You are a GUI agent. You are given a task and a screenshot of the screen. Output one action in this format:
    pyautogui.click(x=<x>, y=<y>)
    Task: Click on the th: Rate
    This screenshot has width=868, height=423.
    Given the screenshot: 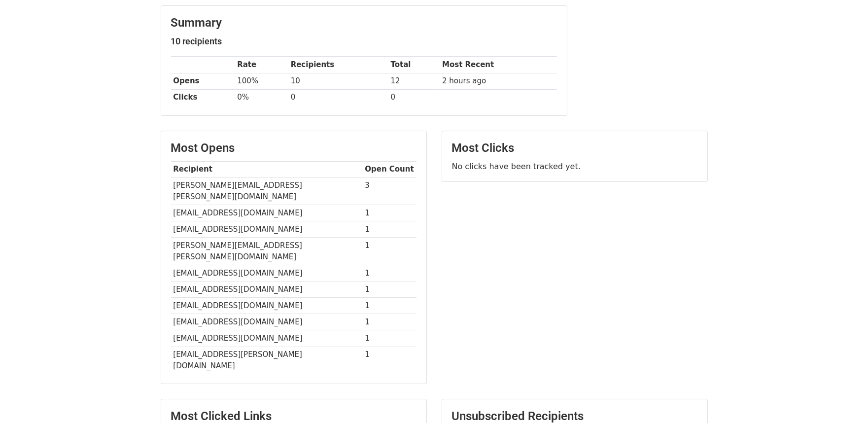 What is the action you would take?
    pyautogui.click(x=261, y=64)
    